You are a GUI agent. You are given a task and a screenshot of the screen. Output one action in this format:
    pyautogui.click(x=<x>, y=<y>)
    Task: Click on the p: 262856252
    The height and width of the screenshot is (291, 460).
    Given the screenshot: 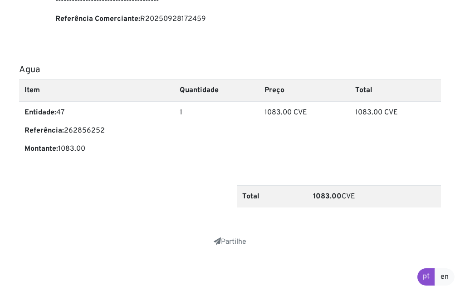 What is the action you would take?
    pyautogui.click(x=97, y=131)
    